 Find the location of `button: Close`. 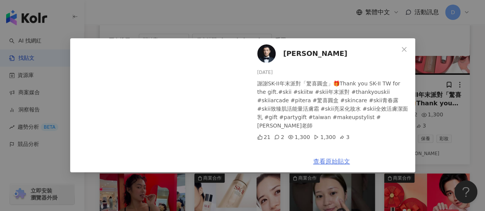

button: Close is located at coordinates (404, 49).